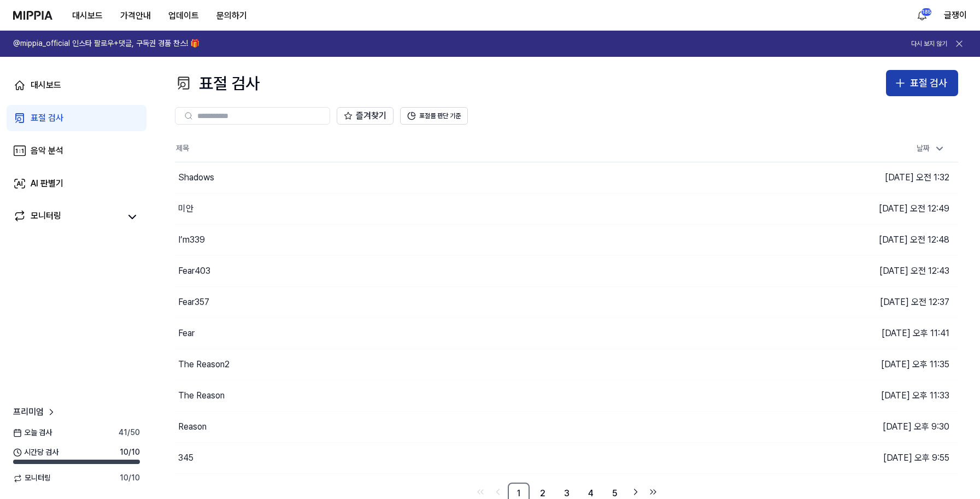  What do you see at coordinates (36, 453) in the screenshot?
I see `span: 시간당 검사` at bounding box center [36, 453].